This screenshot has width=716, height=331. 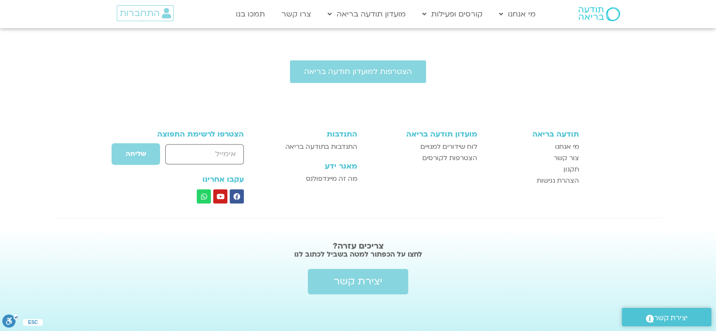 I want to click on a: הצהרת נגישות, so click(x=533, y=181).